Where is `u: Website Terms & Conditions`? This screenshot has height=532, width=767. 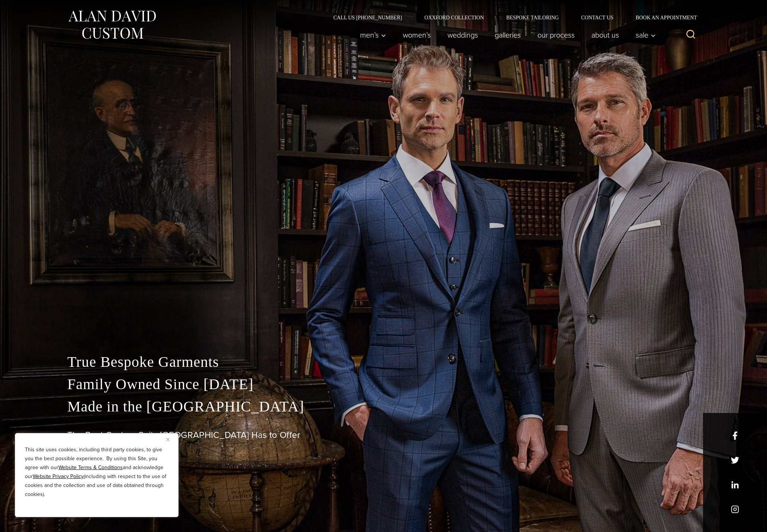 u: Website Terms & Conditions is located at coordinates (90, 467).